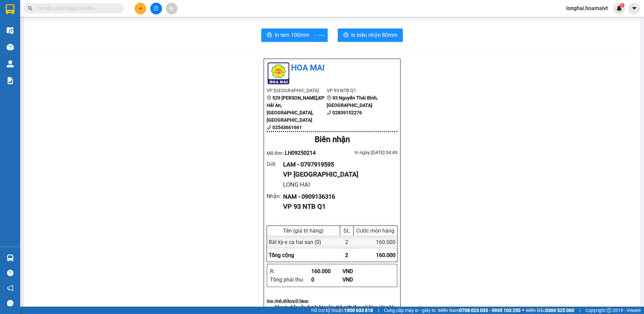  What do you see at coordinates (10, 273) in the screenshot?
I see `span: question-circle` at bounding box center [10, 273].